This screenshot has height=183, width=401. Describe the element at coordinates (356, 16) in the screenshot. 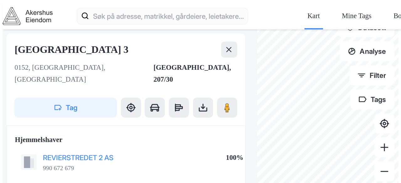

I see `div: Mine Tags` at that location.